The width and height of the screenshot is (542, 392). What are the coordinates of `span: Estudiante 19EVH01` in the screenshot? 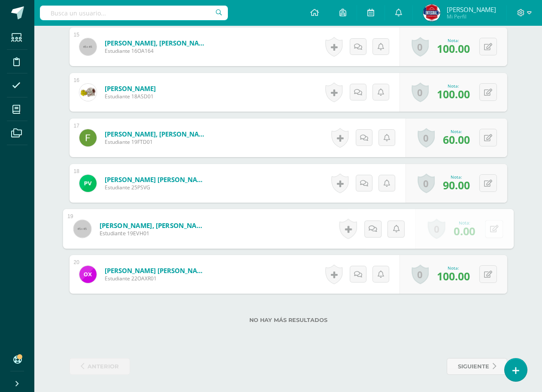 It's located at (152, 233).